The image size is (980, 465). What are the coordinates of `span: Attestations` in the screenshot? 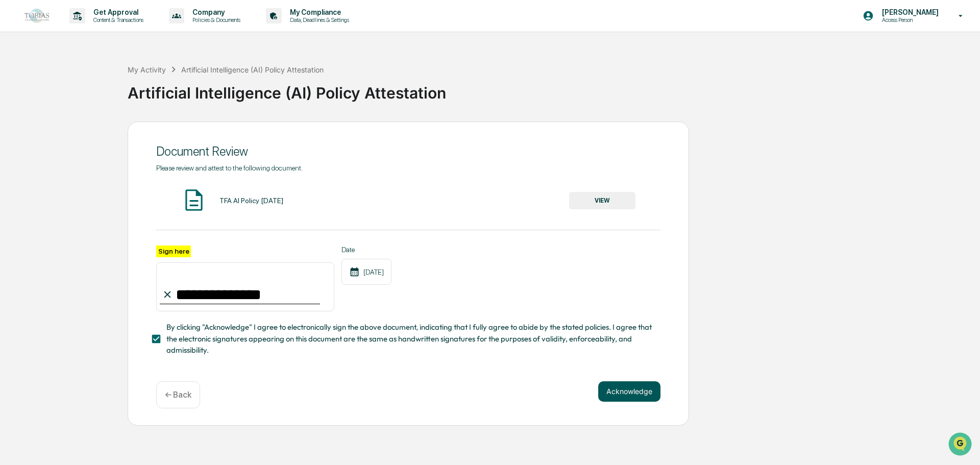 It's located at (105, 134).